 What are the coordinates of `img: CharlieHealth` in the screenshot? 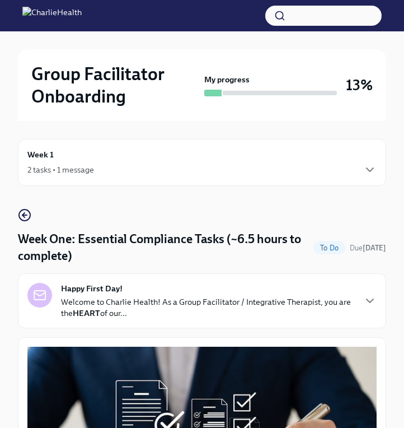 It's located at (52, 16).